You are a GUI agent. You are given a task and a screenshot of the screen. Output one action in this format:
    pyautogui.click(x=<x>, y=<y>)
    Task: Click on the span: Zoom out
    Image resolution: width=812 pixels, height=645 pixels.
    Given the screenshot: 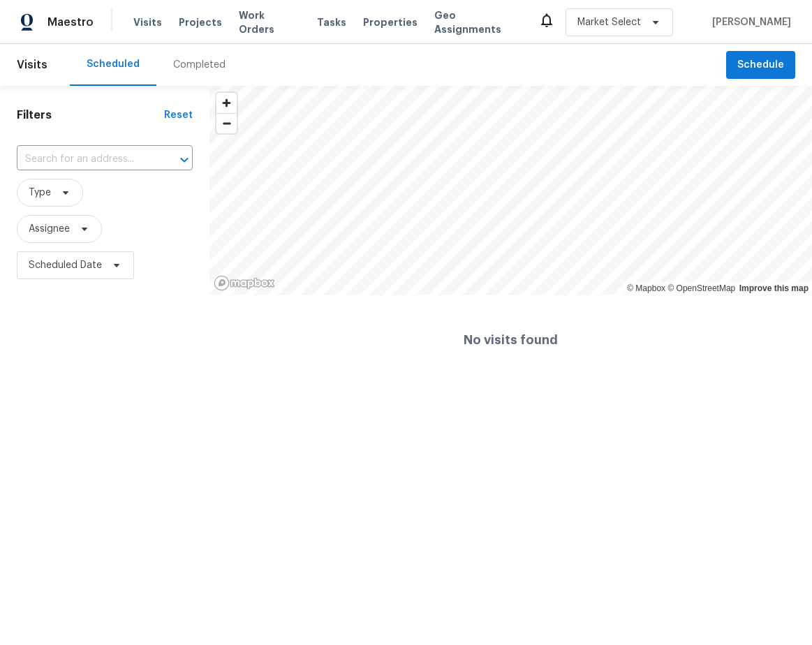 What is the action you would take?
    pyautogui.click(x=226, y=124)
    